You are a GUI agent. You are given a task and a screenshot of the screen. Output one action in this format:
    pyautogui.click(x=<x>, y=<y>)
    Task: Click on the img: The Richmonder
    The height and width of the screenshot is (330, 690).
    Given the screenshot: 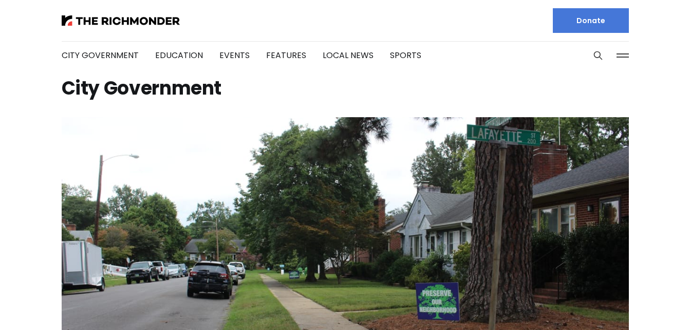 What is the action you would take?
    pyautogui.click(x=121, y=21)
    